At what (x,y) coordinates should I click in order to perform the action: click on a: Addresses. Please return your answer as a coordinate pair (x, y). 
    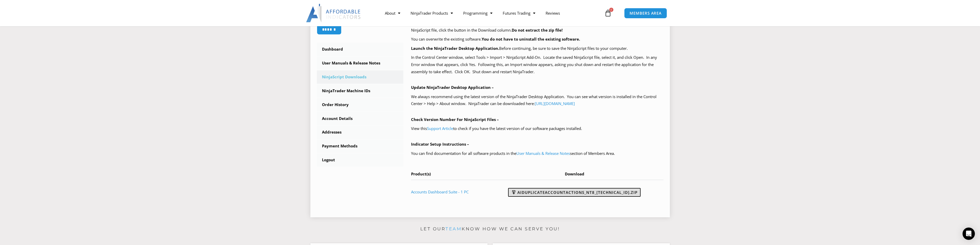
    Looking at the image, I should click on (360, 132).